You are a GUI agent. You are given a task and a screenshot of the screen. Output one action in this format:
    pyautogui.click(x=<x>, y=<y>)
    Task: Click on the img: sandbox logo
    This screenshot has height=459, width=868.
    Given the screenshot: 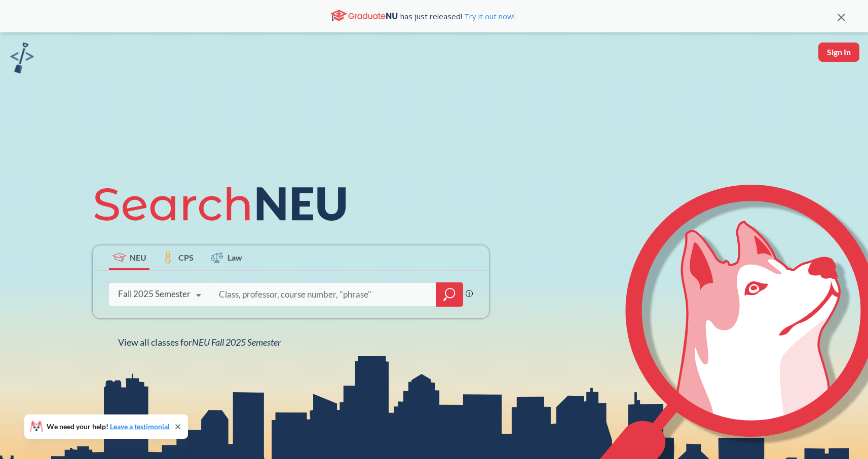 What is the action you would take?
    pyautogui.click(x=22, y=57)
    